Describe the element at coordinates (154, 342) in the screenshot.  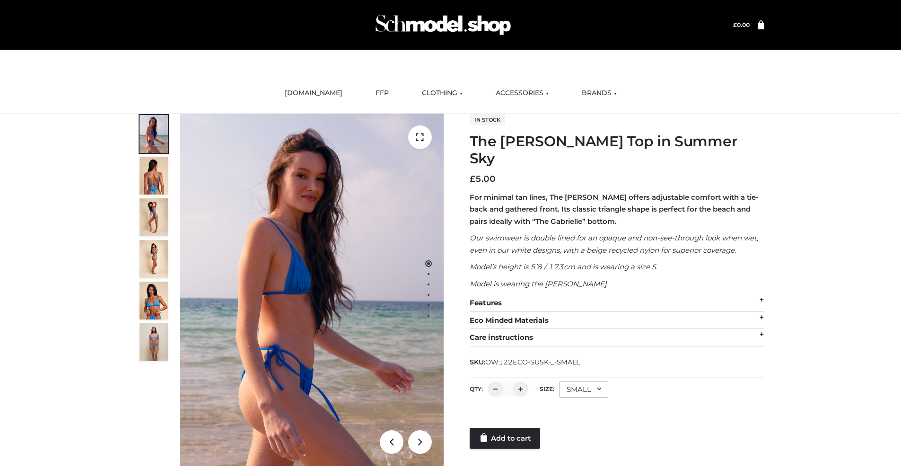
I see `img: SSVC.jpg` at that location.